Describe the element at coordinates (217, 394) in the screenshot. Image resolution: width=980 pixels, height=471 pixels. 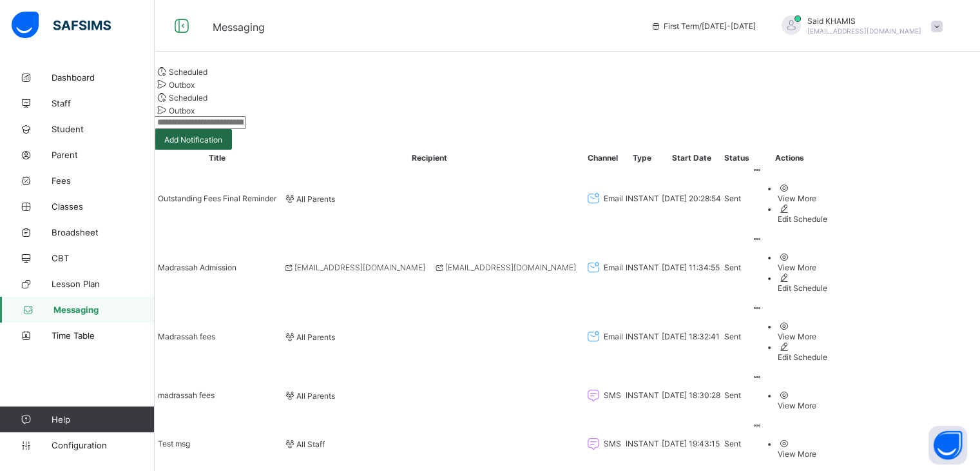
I see `td: madrassah fees` at that location.